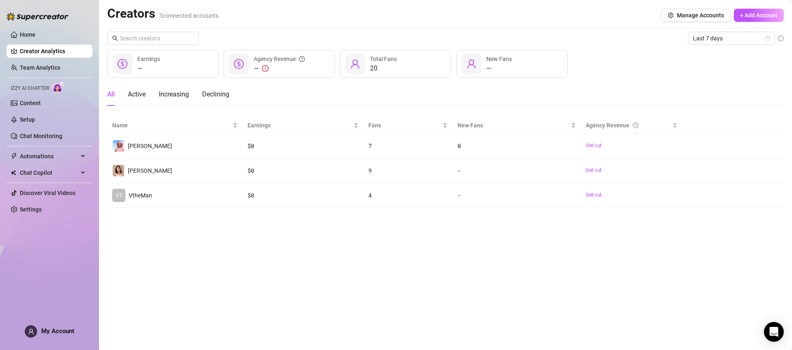 This screenshot has height=350, width=792. What do you see at coordinates (408, 125) in the screenshot?
I see `th: Fans` at bounding box center [408, 125].